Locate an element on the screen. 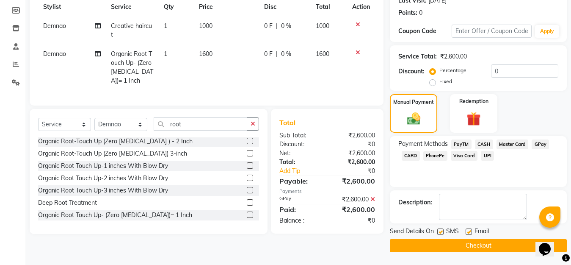 The width and height of the screenshot is (571, 265). span: Total is located at coordinates (289, 122).